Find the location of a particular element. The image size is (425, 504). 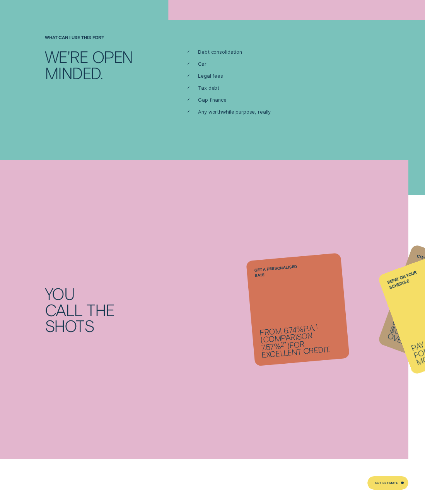

span: Tax debt is located at coordinates (208, 88).